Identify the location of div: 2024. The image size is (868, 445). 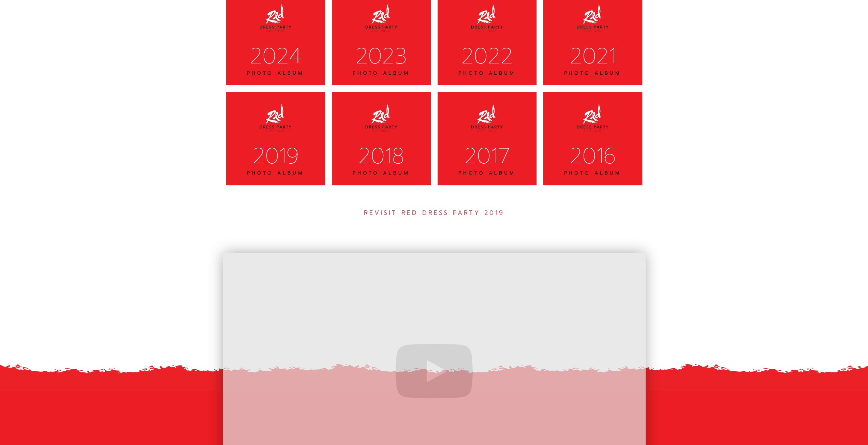
(275, 56).